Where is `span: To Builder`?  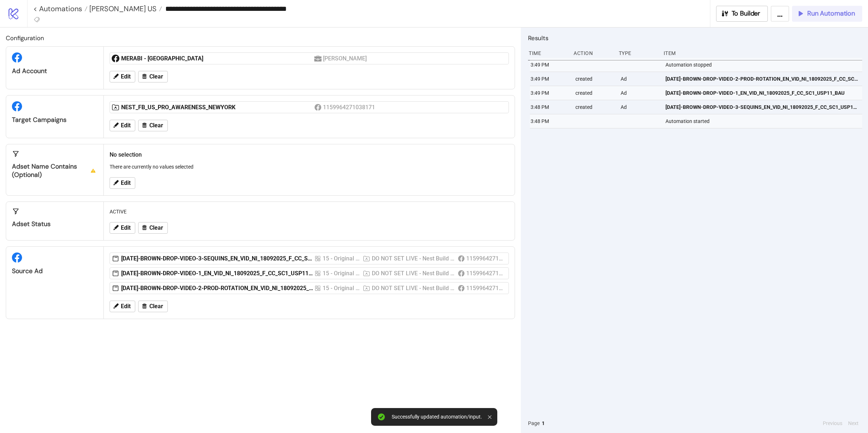 span: To Builder is located at coordinates (746, 13).